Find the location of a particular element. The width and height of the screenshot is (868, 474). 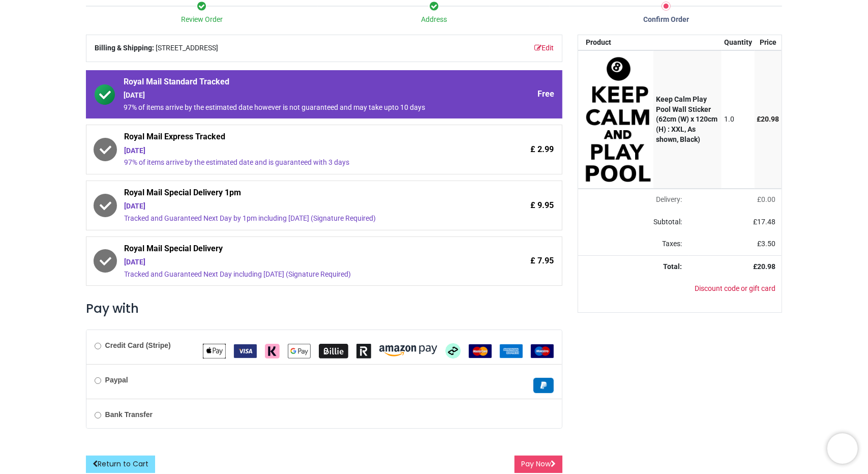

span: Afterpay Clearpay is located at coordinates (453, 350).